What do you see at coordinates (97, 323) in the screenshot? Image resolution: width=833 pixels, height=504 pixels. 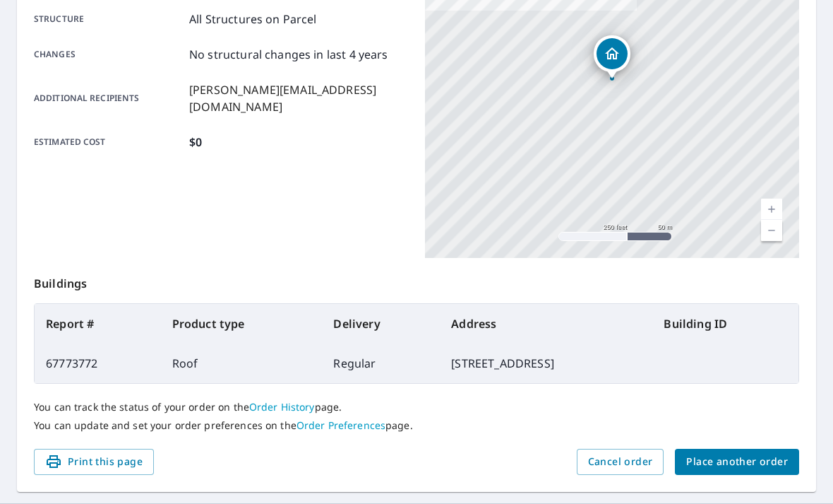 I see `th: Report #` at bounding box center [97, 323].